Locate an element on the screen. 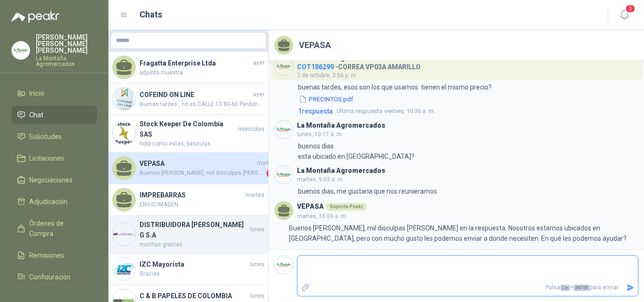 The image size is (644, 302). h4: COFEIND ON LINE is located at coordinates (195, 95).